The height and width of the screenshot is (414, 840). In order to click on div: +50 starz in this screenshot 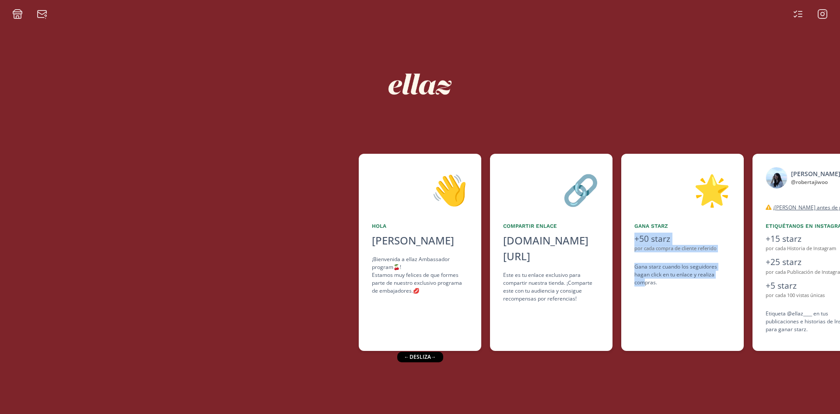, I will do `click(683, 239)`.